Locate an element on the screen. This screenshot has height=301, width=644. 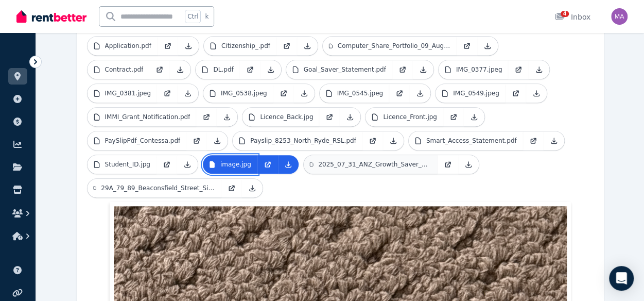
p: Goal_Saver_Statement.pdf is located at coordinates (345, 70).